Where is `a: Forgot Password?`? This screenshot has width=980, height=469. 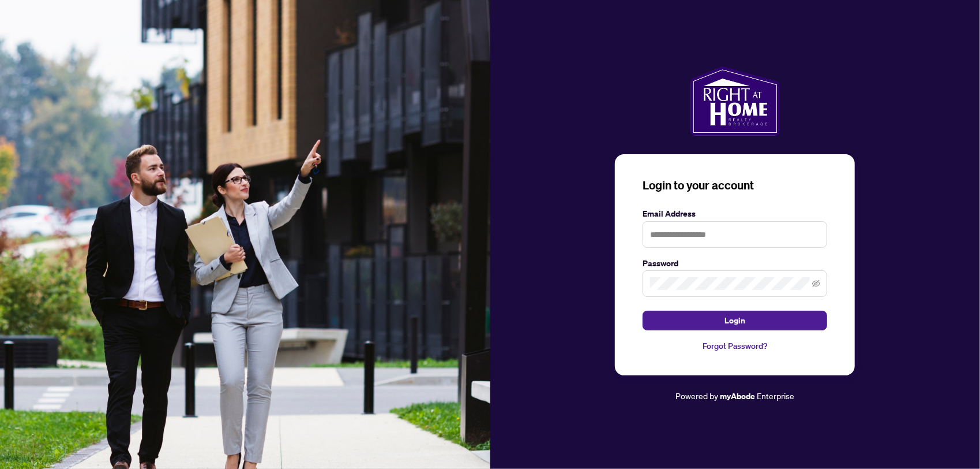 a: Forgot Password? is located at coordinates (735, 346).